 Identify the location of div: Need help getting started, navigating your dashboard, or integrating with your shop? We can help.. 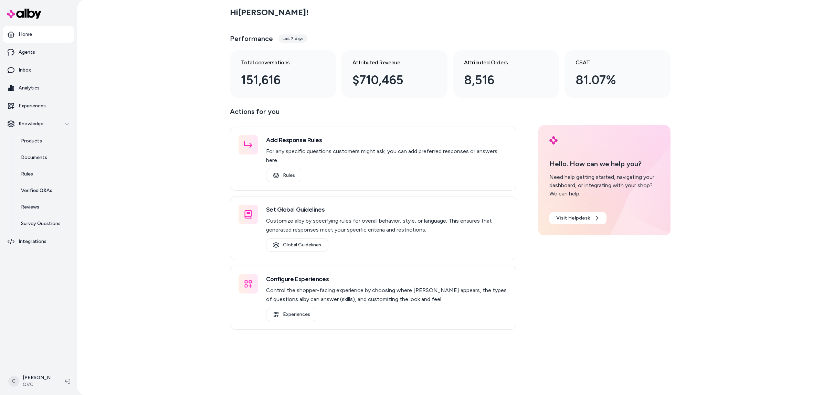
(605, 186).